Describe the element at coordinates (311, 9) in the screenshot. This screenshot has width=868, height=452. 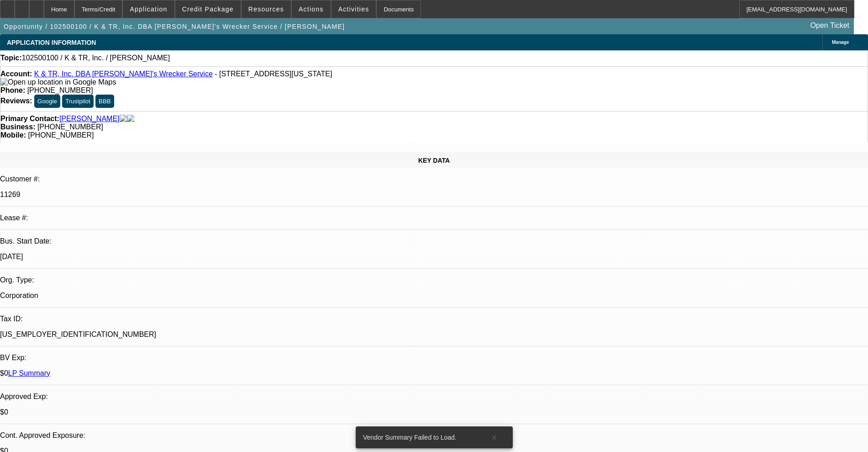
I see `button: Actions` at that location.